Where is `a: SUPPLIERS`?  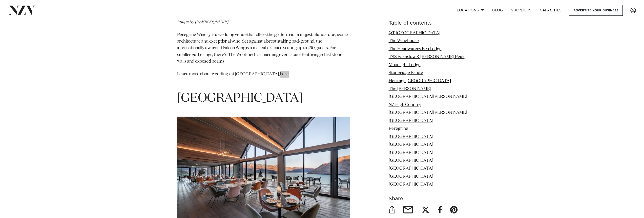 a: SUPPLIERS is located at coordinates (521, 10).